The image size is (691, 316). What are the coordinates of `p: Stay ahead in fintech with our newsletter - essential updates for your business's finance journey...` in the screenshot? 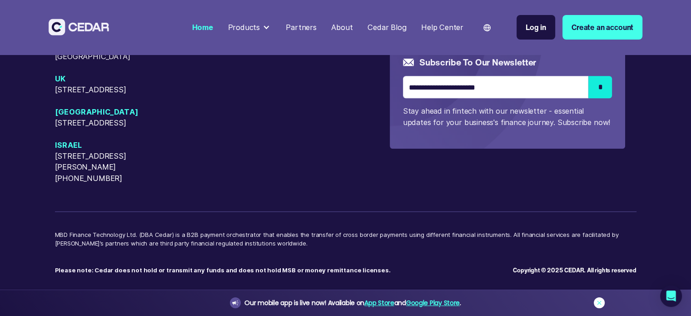 It's located at (508, 116).